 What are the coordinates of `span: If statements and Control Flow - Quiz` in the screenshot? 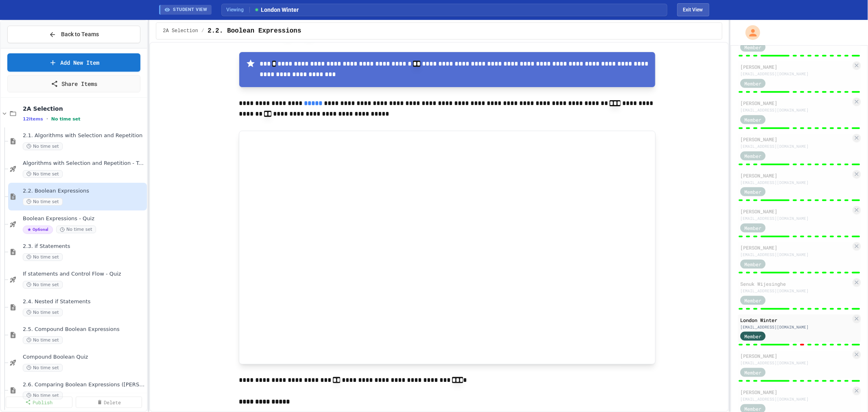 It's located at (84, 274).